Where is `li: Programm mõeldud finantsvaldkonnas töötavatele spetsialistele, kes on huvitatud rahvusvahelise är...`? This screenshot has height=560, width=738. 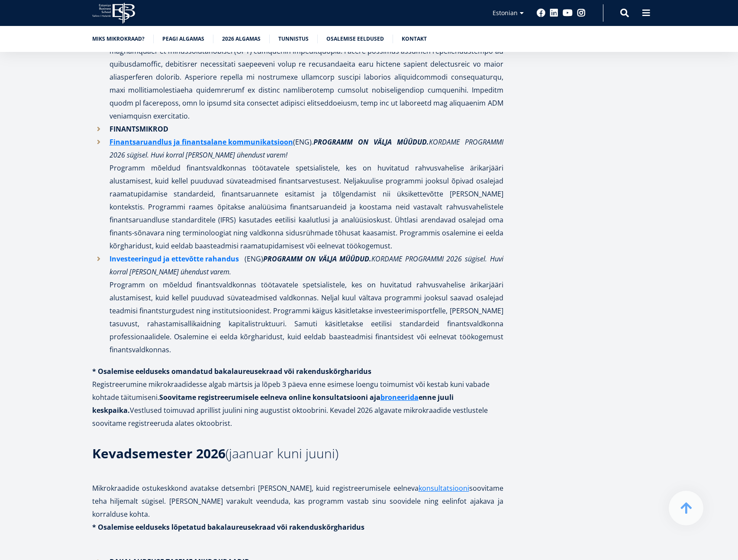 li: Programm mõeldud finantsvaldkonnas töötavatele spetsialistele, kes on huvitatud rahvusvahelise är... is located at coordinates (298, 194).